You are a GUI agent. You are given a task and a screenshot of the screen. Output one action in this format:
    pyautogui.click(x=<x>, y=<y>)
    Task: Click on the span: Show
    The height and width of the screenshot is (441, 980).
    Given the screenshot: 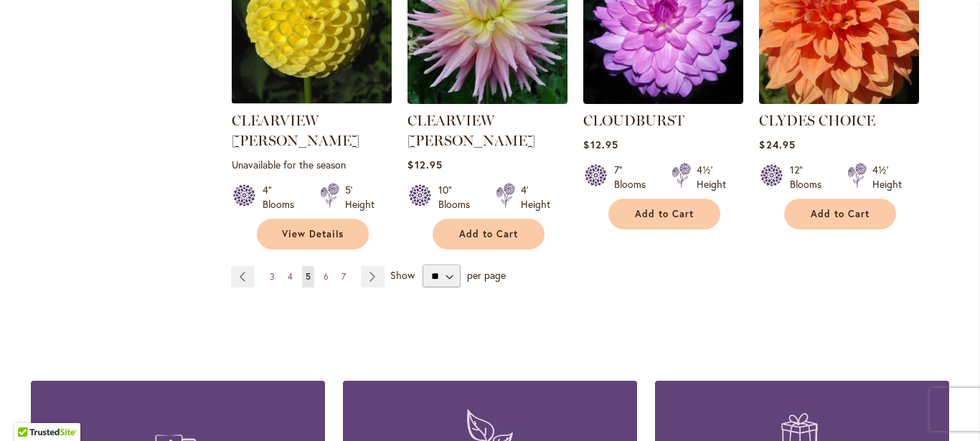 What is the action you would take?
    pyautogui.click(x=403, y=275)
    